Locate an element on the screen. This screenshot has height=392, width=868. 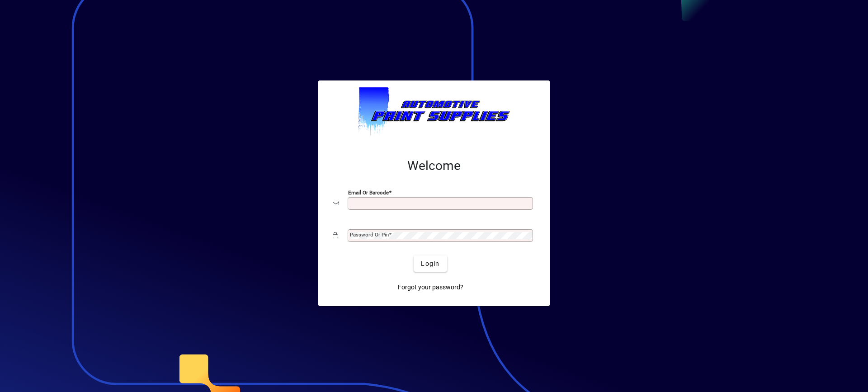
span: Login is located at coordinates (430, 264).